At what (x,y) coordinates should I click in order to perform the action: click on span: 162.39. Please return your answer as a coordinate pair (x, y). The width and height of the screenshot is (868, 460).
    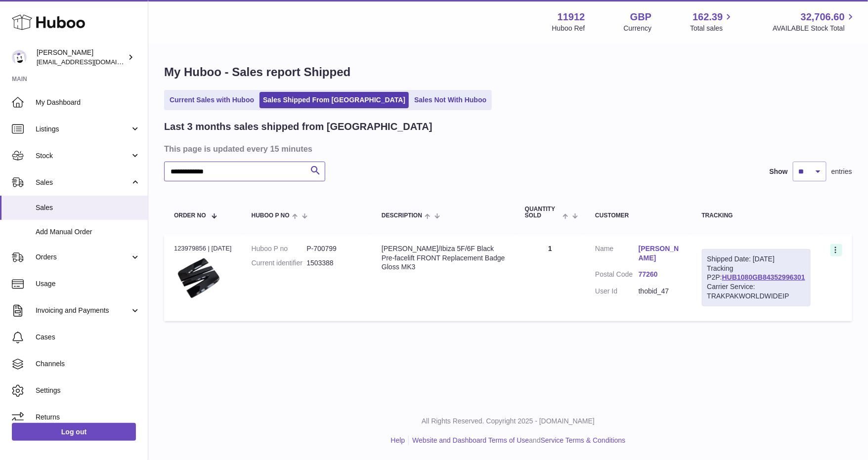
    Looking at the image, I should click on (707, 17).